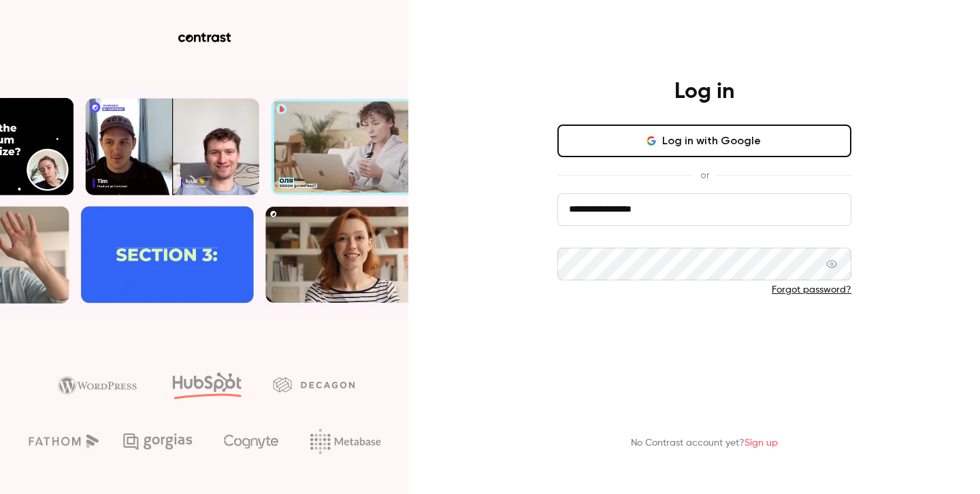  What do you see at coordinates (704, 92) in the screenshot?
I see `h4: Log in` at bounding box center [704, 92].